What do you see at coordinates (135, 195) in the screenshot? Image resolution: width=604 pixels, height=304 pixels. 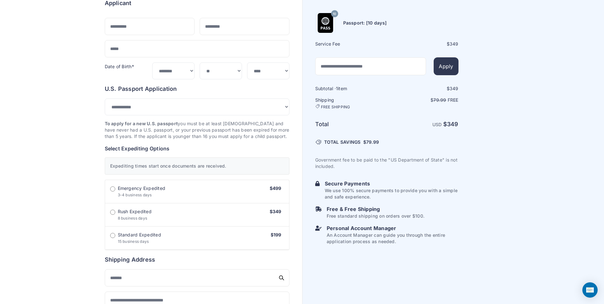 I see `span: 3-4 business days` at bounding box center [135, 195].